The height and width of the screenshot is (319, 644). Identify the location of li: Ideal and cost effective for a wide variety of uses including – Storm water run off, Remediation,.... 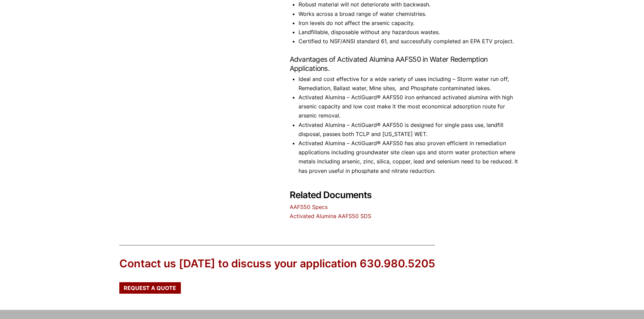
(412, 84).